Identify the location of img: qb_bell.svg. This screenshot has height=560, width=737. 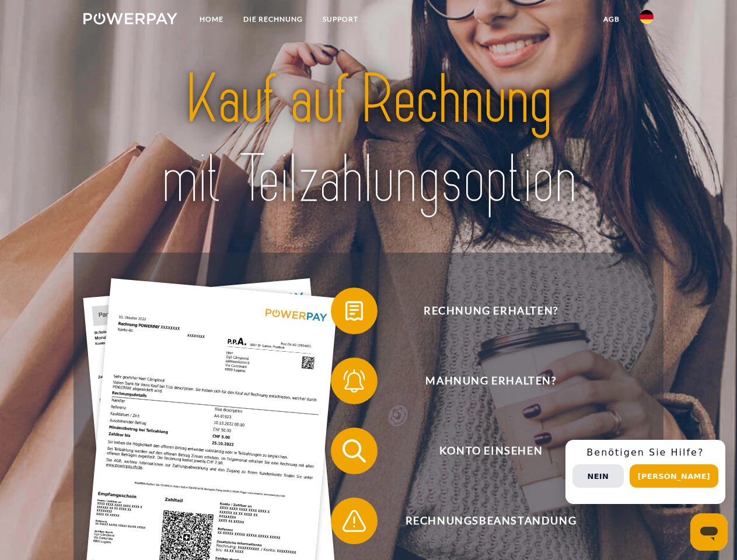
(354, 381).